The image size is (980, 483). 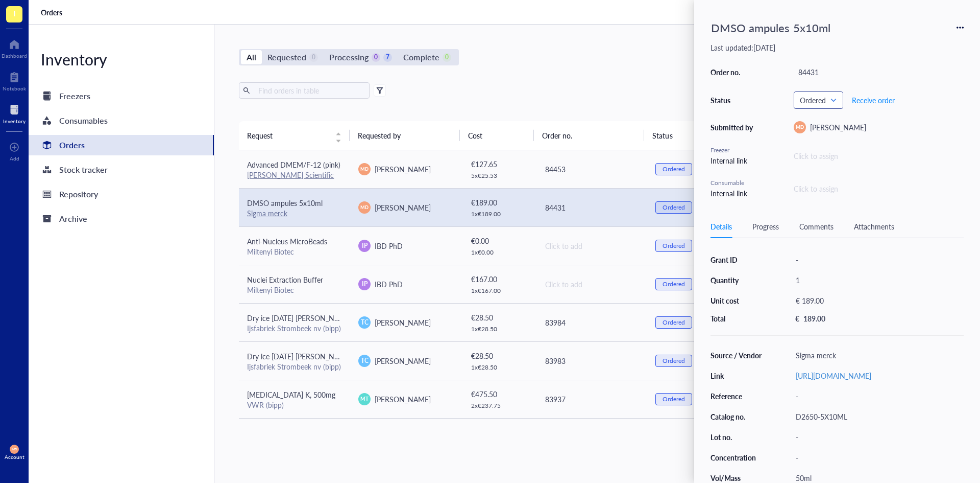 I want to click on div: Internal link, so click(x=733, y=193).